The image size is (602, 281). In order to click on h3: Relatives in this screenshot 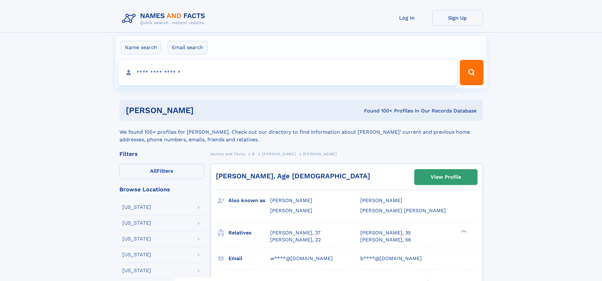, I will do `click(250, 232)`.